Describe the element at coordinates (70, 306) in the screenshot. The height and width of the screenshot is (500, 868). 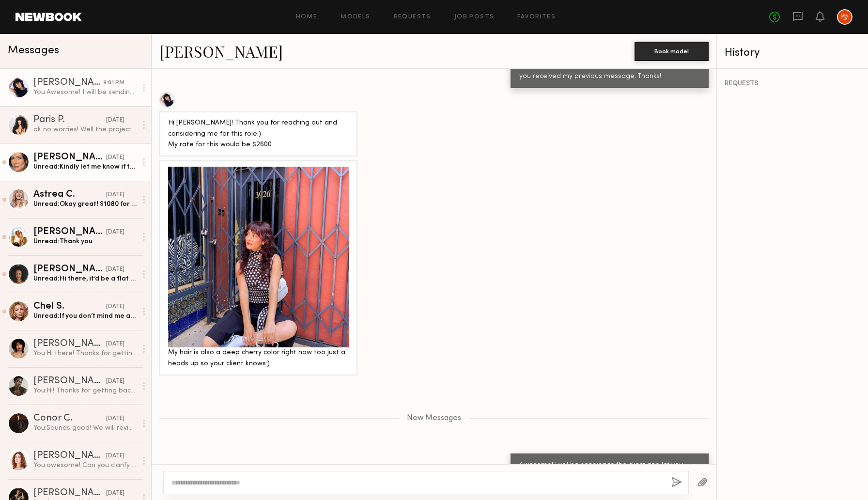
I see `div: Chel S.` at that location.